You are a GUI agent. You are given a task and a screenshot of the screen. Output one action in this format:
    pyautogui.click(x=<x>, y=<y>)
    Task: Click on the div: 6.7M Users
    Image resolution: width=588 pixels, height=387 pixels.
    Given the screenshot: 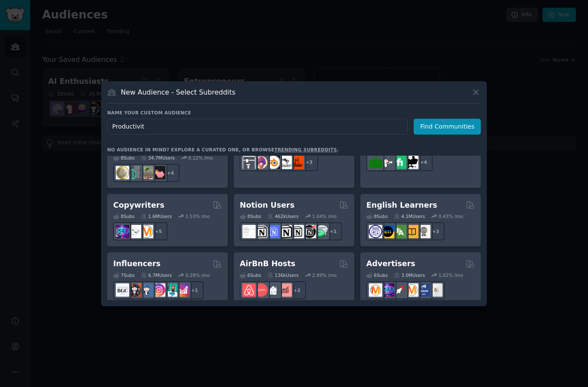 What is the action you would take?
    pyautogui.click(x=156, y=275)
    